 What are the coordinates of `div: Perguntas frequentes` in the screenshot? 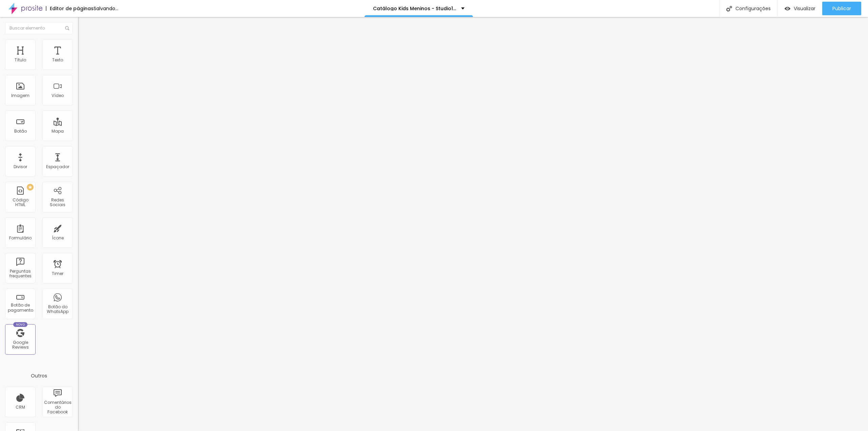 It's located at (20, 274).